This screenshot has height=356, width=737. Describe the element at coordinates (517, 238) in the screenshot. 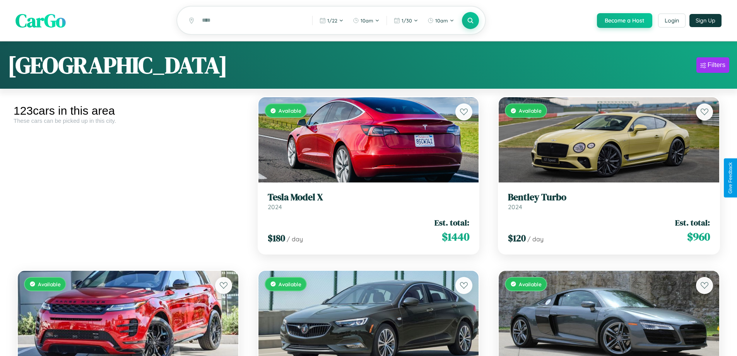

I see `span: $ 120` at that location.